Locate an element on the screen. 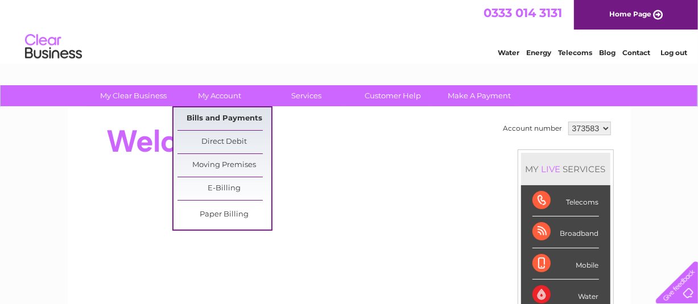 Image resolution: width=698 pixels, height=304 pixels. div: Mobile is located at coordinates (565, 264).